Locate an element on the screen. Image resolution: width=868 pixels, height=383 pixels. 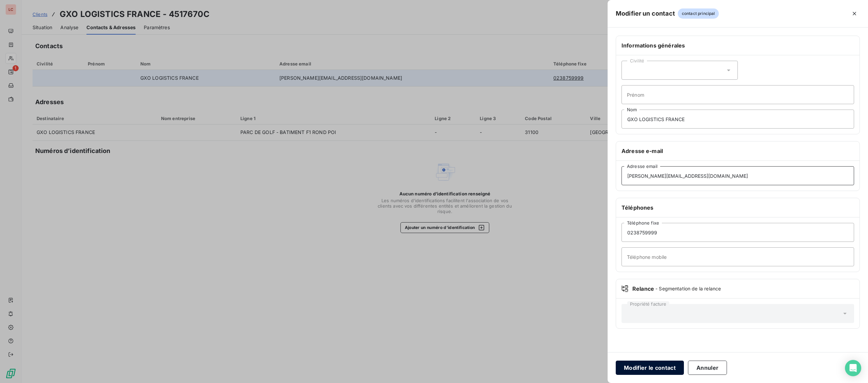
span: - Segmentation de la relance is located at coordinates (687, 288).